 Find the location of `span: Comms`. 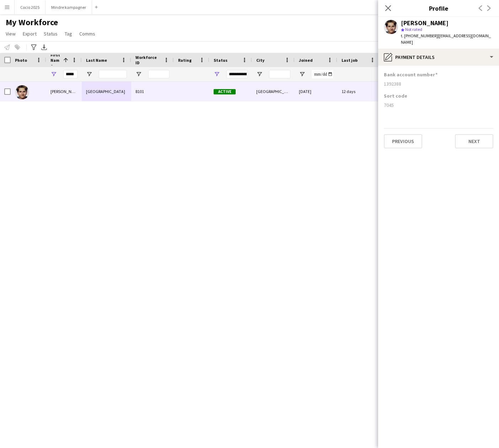

span: Comms is located at coordinates (87, 34).